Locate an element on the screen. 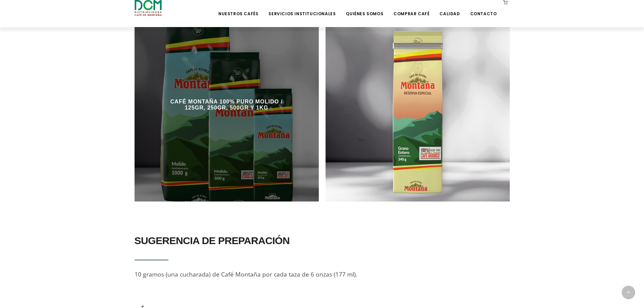 The height and width of the screenshot is (308, 644). a: Quiénes Somos is located at coordinates (364, 9).